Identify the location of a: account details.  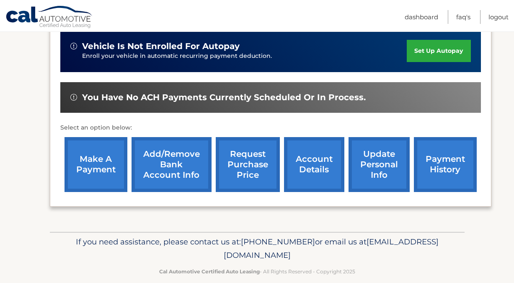
(314, 164).